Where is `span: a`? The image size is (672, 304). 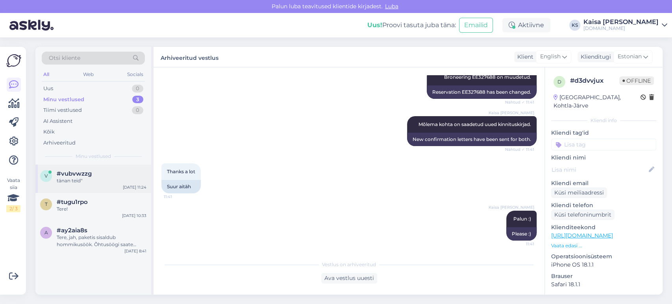 span: a is located at coordinates (46, 232).